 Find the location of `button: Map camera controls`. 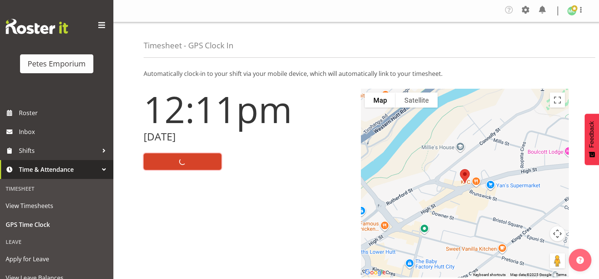

button: Map camera controls is located at coordinates (557, 234).